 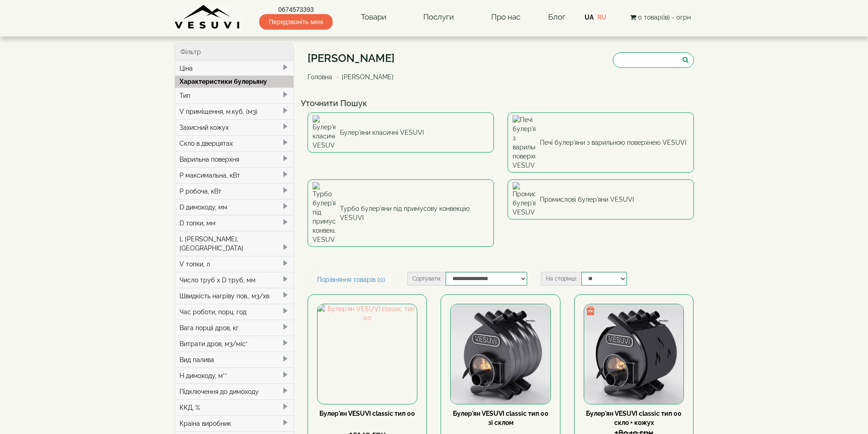 I want to click on div: V приміщення, м.куб. (м3), so click(x=234, y=111).